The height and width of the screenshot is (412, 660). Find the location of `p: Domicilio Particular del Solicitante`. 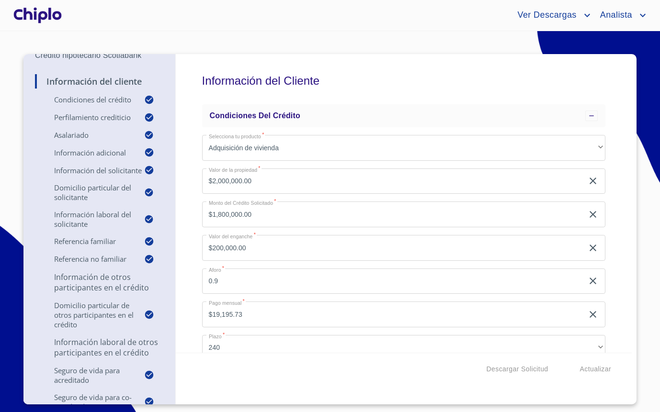

p: Domicilio Particular del Solicitante is located at coordinates (90, 193).